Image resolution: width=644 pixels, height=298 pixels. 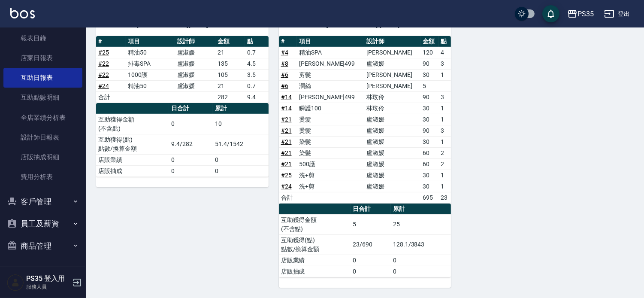 What do you see at coordinates (104, 86) in the screenshot?
I see `a: #24` at bounding box center [104, 86].